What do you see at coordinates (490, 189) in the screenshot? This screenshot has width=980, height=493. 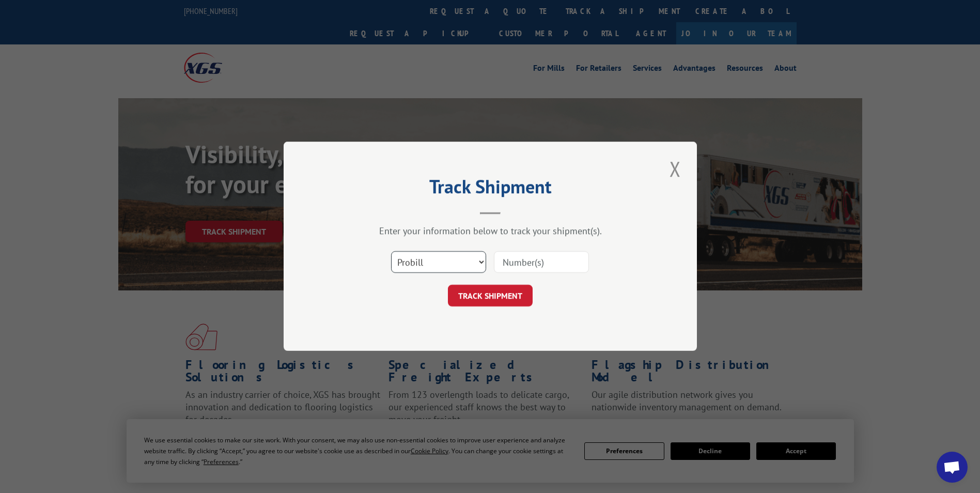 I see `h2: Track Shipment` at bounding box center [490, 189].